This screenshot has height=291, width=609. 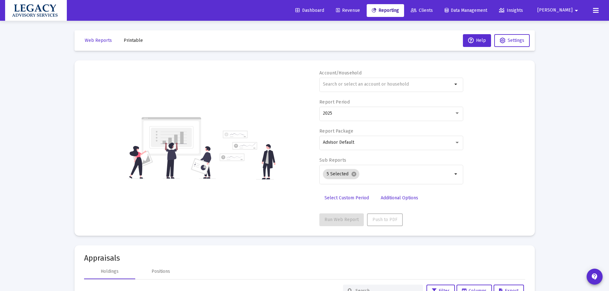 What do you see at coordinates (385, 11) in the screenshot?
I see `a: Reporting` at bounding box center [385, 11].